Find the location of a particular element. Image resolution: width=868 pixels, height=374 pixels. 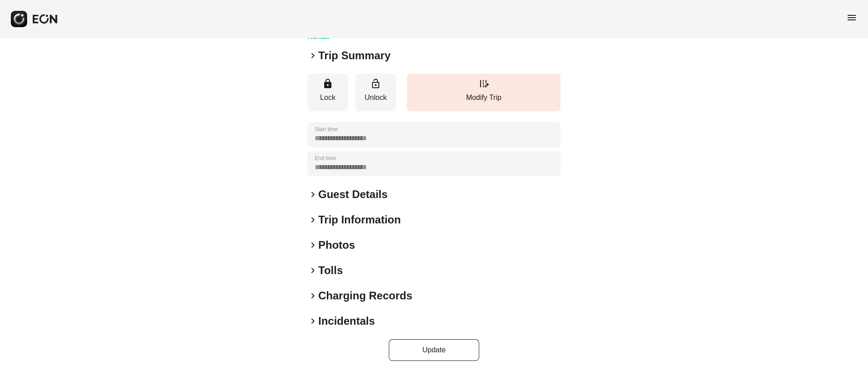

p: Lock is located at coordinates (328, 98).